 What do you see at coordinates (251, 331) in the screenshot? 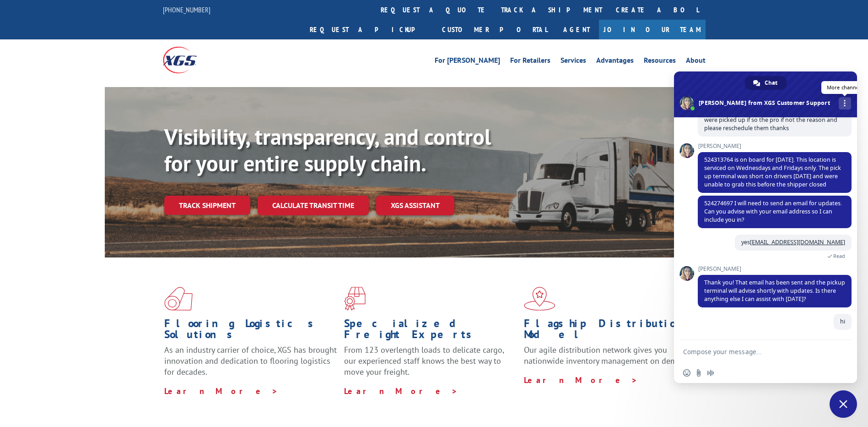
I see `h1: Flooring Logistics Solutions` at bounding box center [251, 331].